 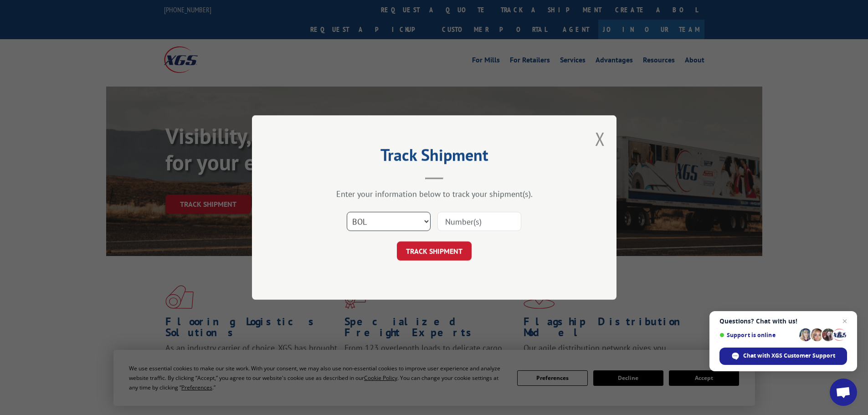 I want to click on span: Support is online, so click(x=758, y=335).